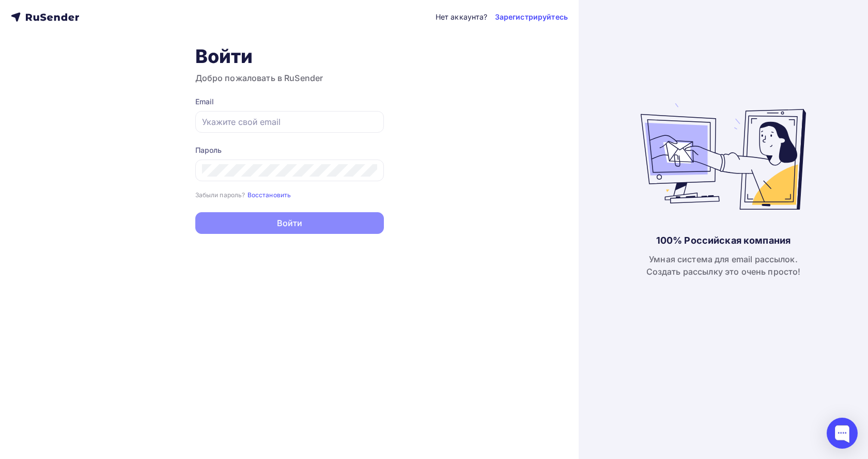 This screenshot has width=868, height=459. I want to click on small: Восстановить, so click(269, 195).